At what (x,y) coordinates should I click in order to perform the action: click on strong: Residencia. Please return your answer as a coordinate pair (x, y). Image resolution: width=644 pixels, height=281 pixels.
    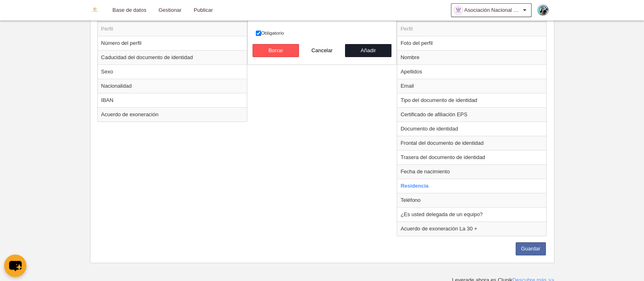
    Looking at the image, I should click on (270, 18).